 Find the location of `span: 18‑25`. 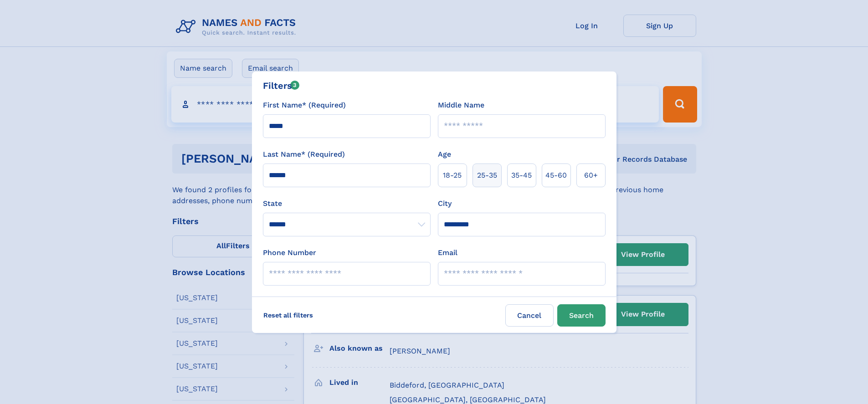

span: 18‑25 is located at coordinates (452, 176).